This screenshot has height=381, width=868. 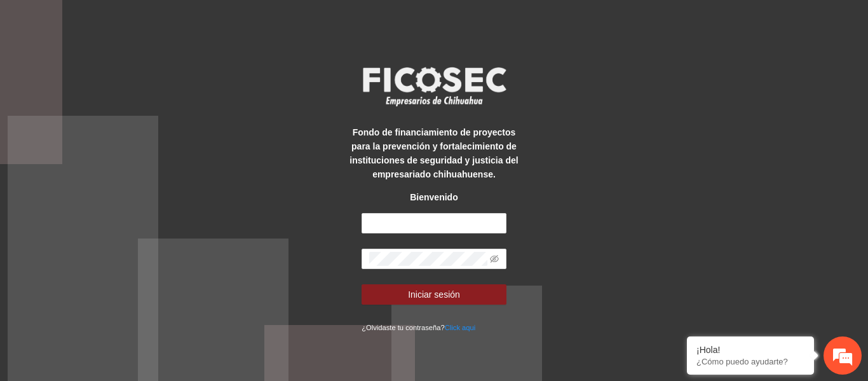 I want to click on strong: Bienvenido, so click(x=434, y=197).